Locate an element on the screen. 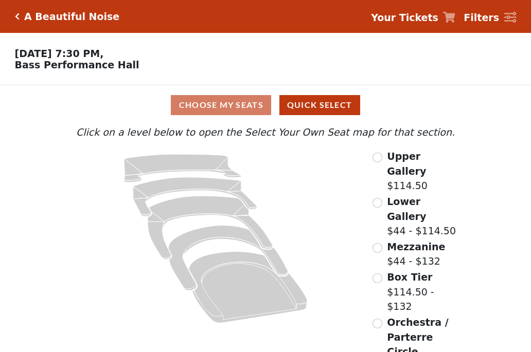 This screenshot has width=531, height=352. a: Filters is located at coordinates (490, 17).